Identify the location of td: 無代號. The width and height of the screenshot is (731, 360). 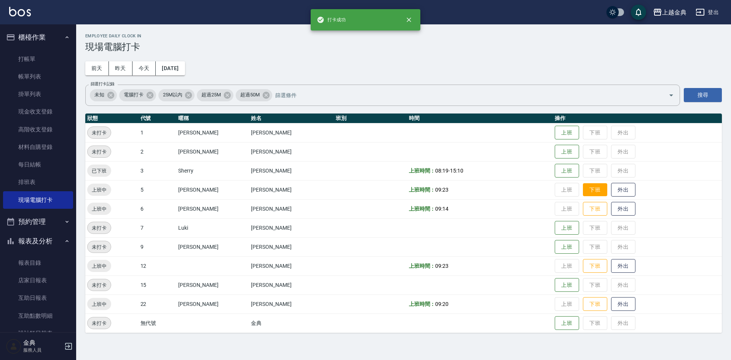
(157, 323).